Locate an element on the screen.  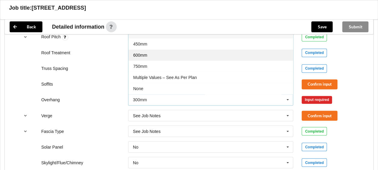
label: Roof Pitch is located at coordinates (51, 37).